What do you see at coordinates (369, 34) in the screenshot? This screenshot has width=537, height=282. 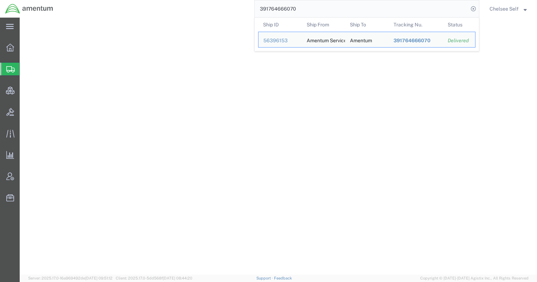 I see `table: Search Results` at bounding box center [369, 34].